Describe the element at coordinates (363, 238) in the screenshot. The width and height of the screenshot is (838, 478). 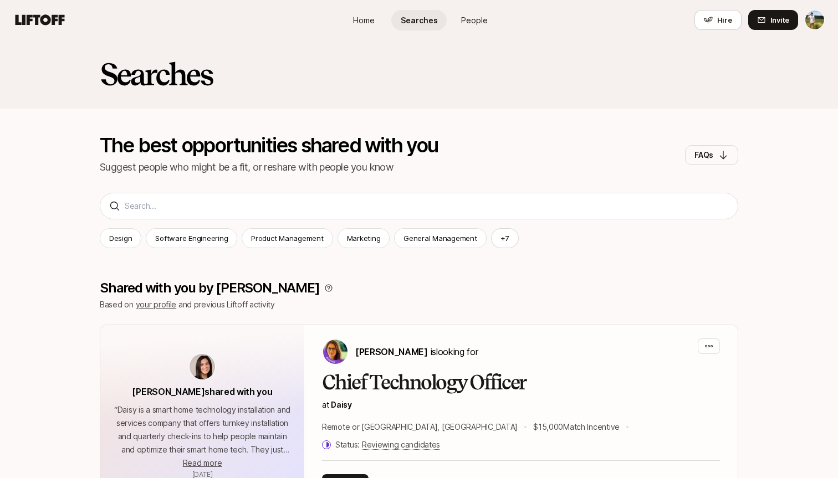
I see `div: Marketing` at that location.